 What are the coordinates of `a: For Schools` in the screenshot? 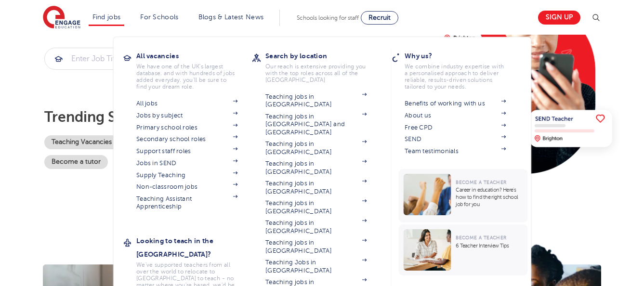 It's located at (159, 17).